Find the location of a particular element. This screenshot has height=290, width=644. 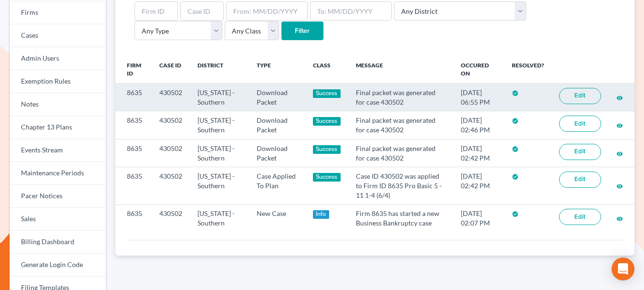

input: To: MM/DD/YYYY is located at coordinates (350, 11).